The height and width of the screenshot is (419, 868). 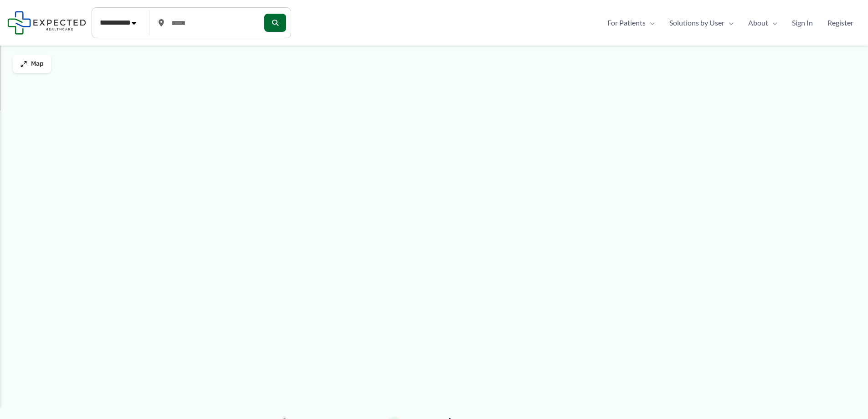 I want to click on a: Register, so click(x=841, y=23).